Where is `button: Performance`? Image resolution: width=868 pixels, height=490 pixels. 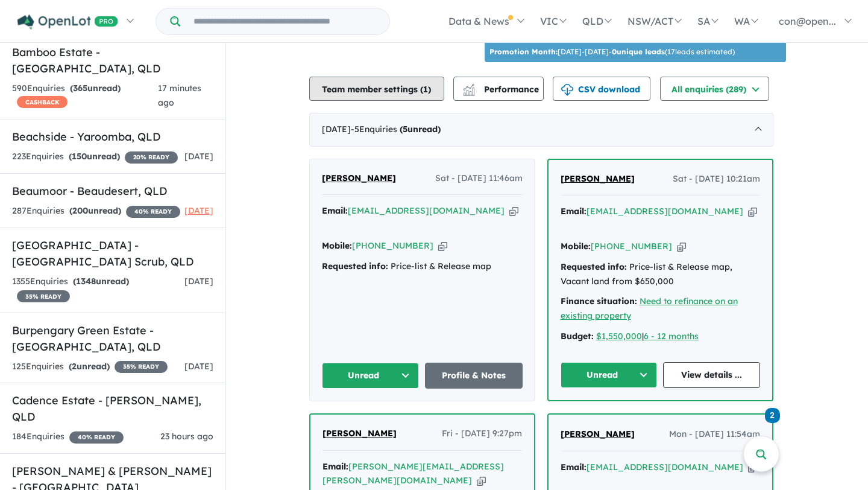
button: Performance is located at coordinates (499, 89).